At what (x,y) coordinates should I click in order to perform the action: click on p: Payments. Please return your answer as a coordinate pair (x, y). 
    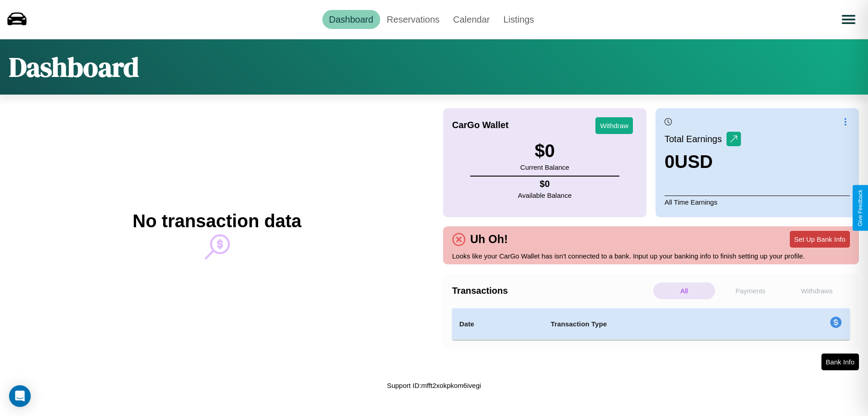
    Looking at the image, I should click on (750, 291).